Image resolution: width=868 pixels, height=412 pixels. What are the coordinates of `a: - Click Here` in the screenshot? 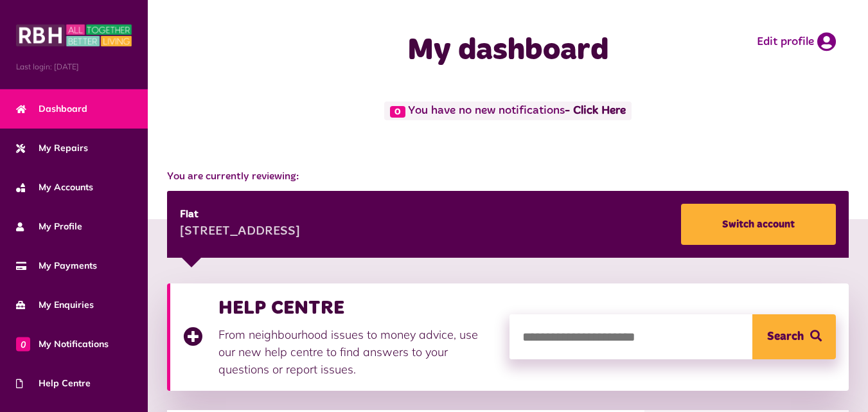 It's located at (595, 111).